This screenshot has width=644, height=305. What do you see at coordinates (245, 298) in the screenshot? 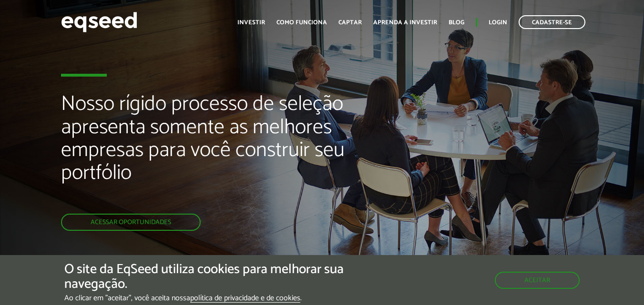
I see `a: política de privacidade e de cookies` at bounding box center [245, 298].